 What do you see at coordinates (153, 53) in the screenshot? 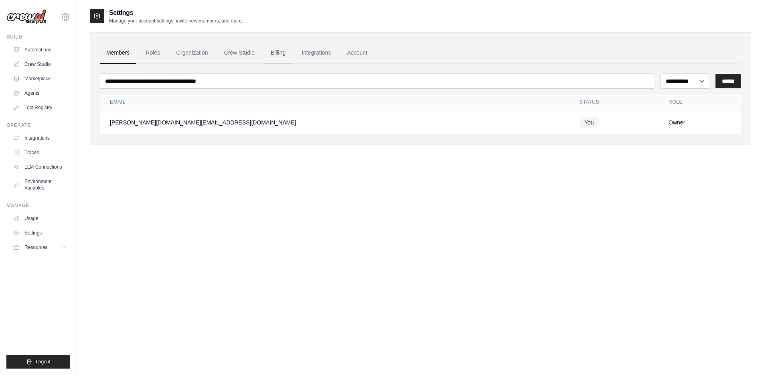
I see `a: Roles` at bounding box center [153, 53].